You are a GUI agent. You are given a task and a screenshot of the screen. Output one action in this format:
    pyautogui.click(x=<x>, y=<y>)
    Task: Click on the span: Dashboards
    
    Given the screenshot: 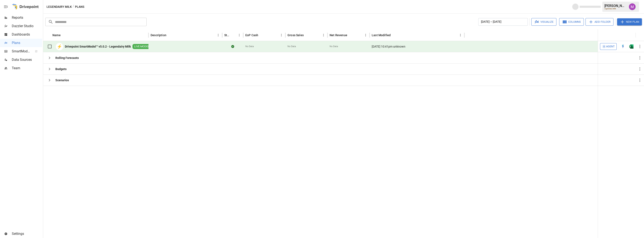 What is the action you would take?
    pyautogui.click(x=27, y=34)
    